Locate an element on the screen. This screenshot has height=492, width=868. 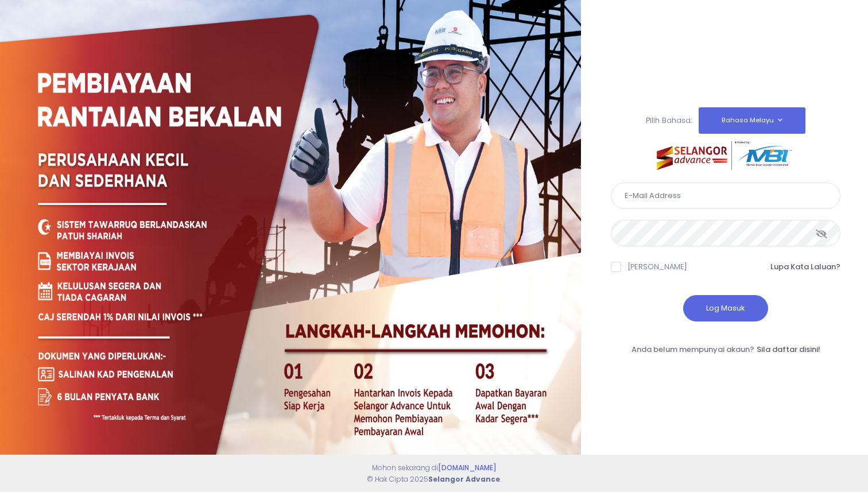
img: selangor-advance.png is located at coordinates (726, 155).